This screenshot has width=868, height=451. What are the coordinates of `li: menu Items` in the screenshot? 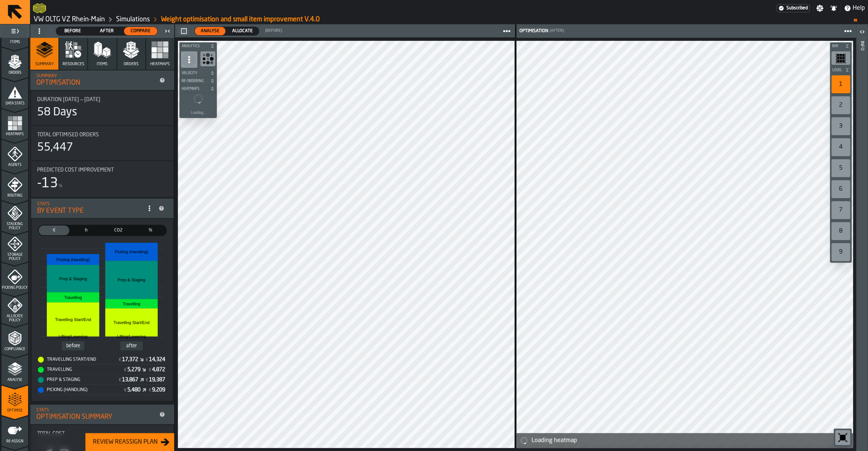 It's located at (15, 32).